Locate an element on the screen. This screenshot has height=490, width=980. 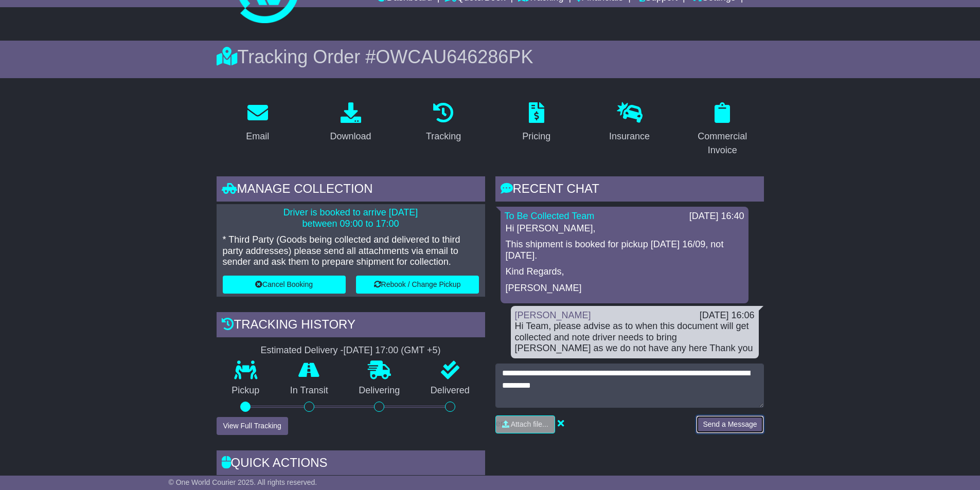
a: Pricing is located at coordinates (536, 122).